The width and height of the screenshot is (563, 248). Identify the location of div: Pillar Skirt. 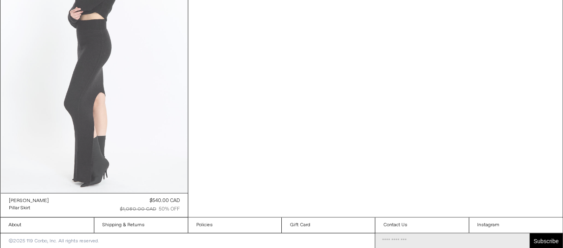
(19, 208).